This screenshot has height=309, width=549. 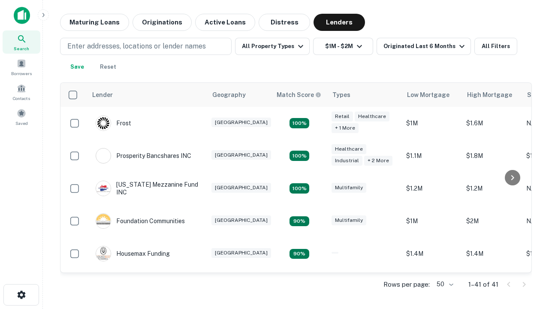 I want to click on div: Matching Properties: 8, hasApolloMatch: undefined, so click(x=299, y=156).